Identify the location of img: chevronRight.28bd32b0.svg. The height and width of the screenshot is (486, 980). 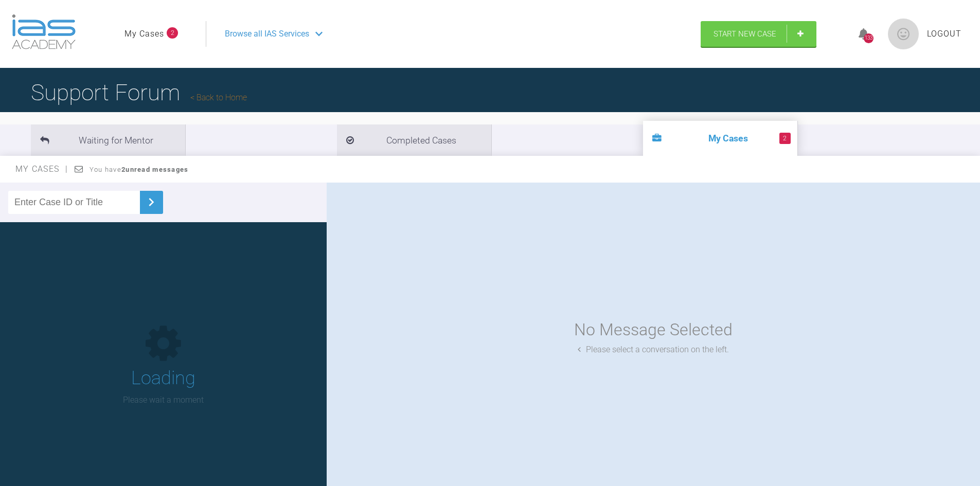
(152, 202).